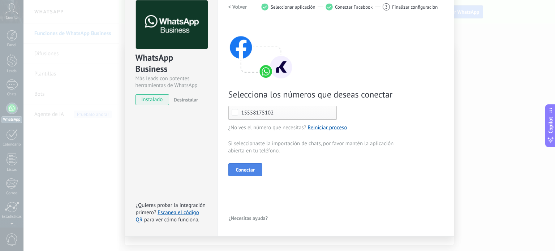 Image resolution: width=555 pixels, height=251 pixels. What do you see at coordinates (184, 100) in the screenshot?
I see `button: Desinstalar` at bounding box center [184, 100].